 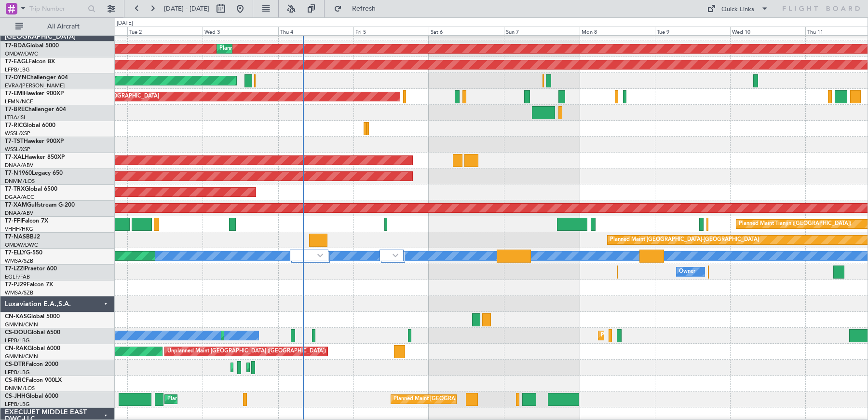 What do you see at coordinates (24, 253) in the screenshot?
I see `a: T7-ELLYG-550` at bounding box center [24, 253].